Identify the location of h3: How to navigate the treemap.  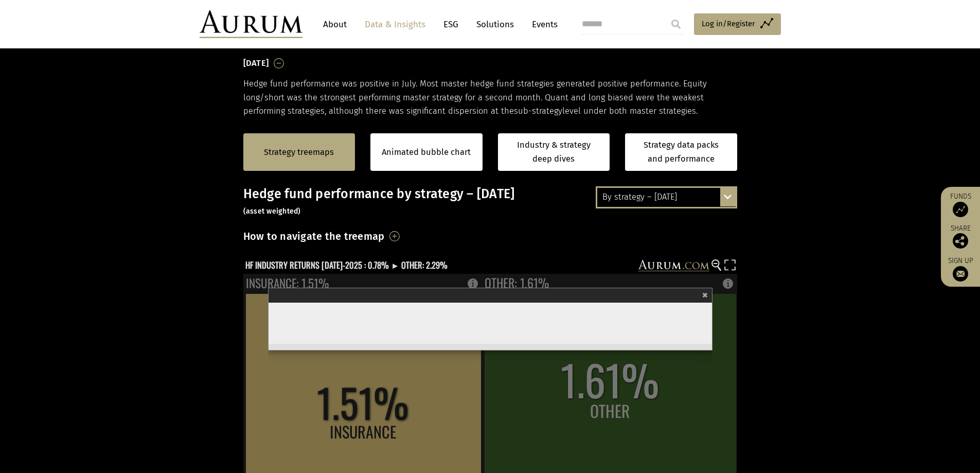
(314, 236).